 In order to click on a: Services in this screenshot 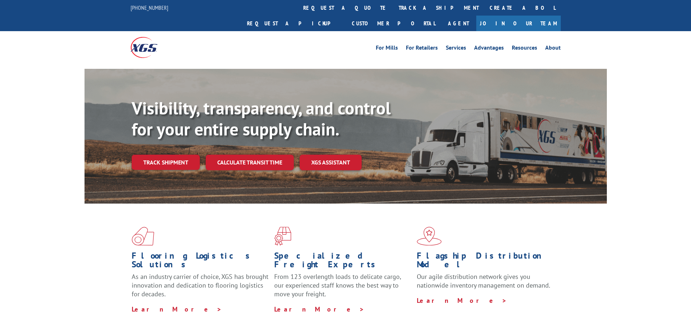, I will do `click(456, 49)`.